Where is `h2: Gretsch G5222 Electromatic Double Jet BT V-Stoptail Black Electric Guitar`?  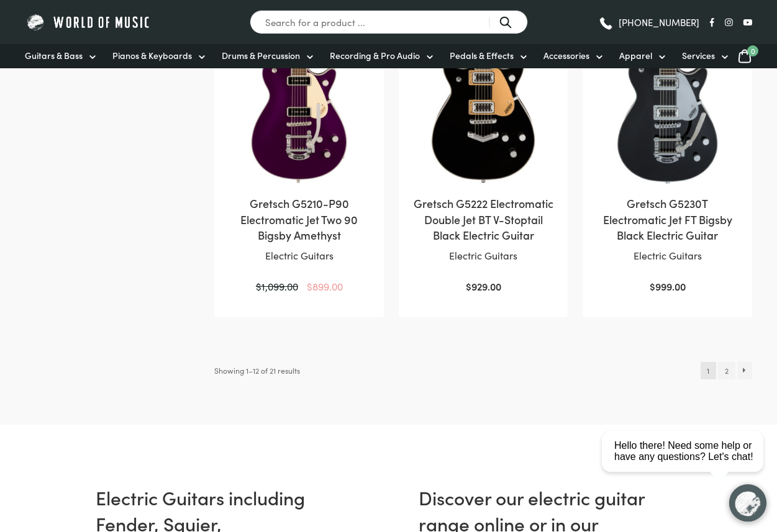 h2: Gretsch G5222 Electromatic Double Jet BT V-Stoptail Black Electric Guitar is located at coordinates (483, 219).